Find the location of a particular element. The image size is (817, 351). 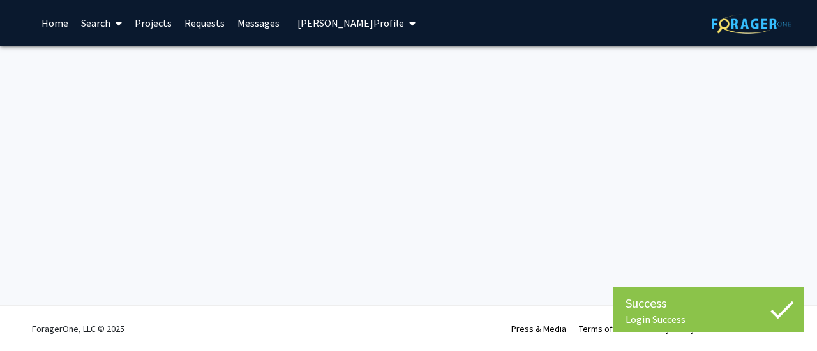

img: ForagerOne Logo is located at coordinates (751, 24).